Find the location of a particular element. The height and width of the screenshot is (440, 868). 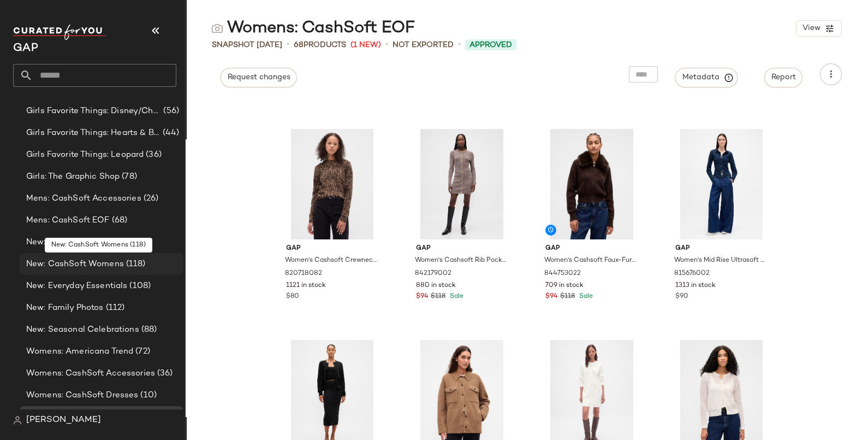

span: 842179002 is located at coordinates (433, 274).